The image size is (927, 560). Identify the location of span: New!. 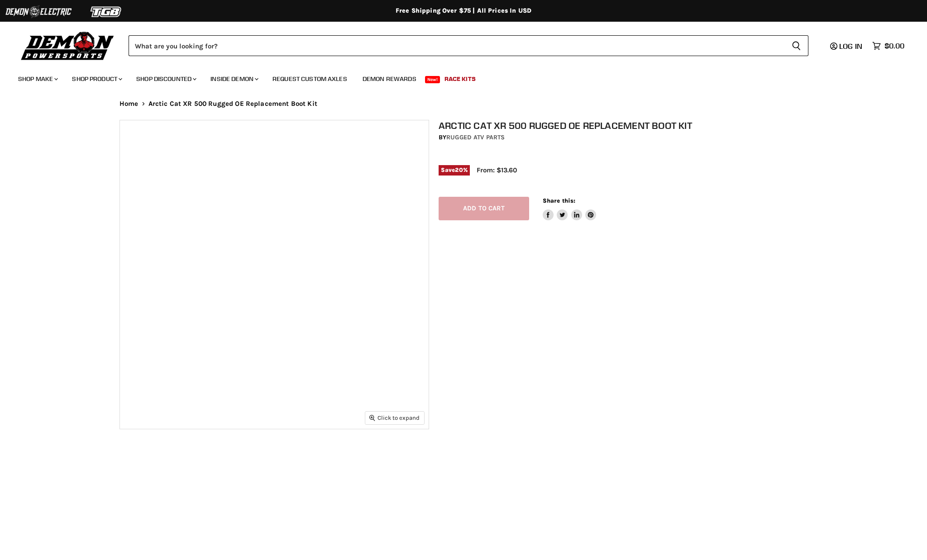
(433, 79).